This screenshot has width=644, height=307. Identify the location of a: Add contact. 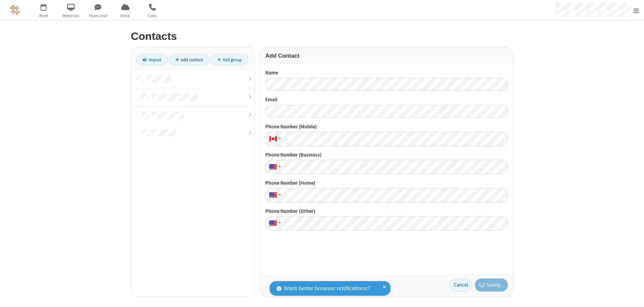
(189, 60).